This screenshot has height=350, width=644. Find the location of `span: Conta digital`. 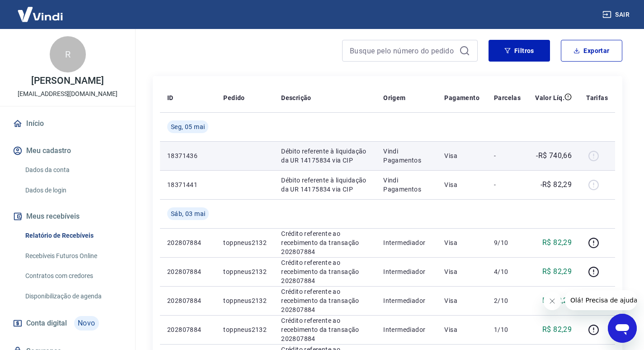

span: Conta digital is located at coordinates (47, 323).